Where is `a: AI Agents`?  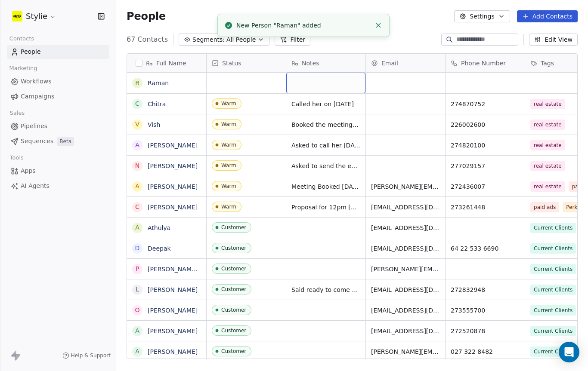 a: AI Agents is located at coordinates (58, 186).